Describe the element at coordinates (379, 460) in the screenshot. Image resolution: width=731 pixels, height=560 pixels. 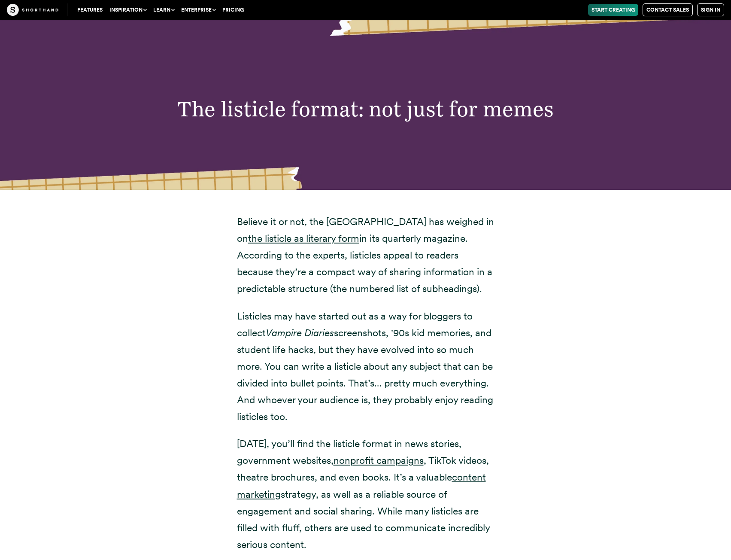
I see `a: nonprofit campaigns` at that location.